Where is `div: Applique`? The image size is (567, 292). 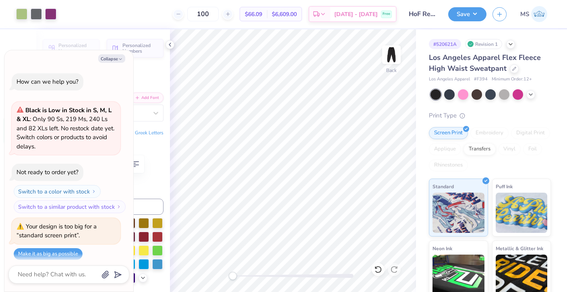 div: Applique is located at coordinates (445, 149).